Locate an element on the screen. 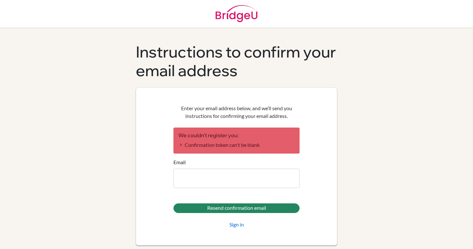 Image resolution: width=473 pixels, height=249 pixels. label: Email is located at coordinates (179, 162).